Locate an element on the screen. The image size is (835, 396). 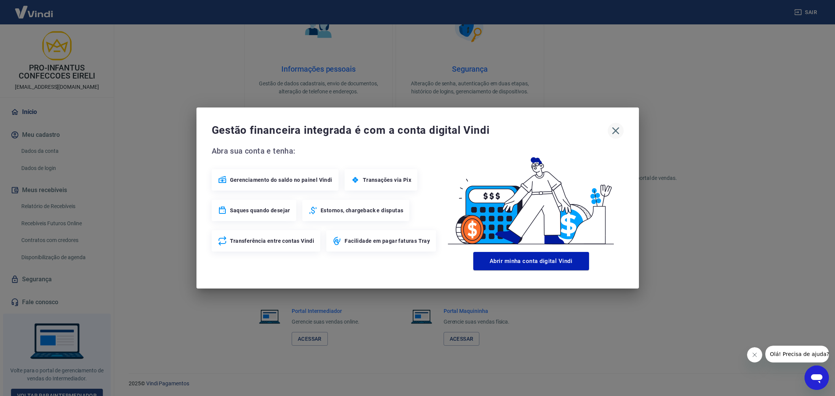
span: Estornos, chargeback e disputas is located at coordinates (362, 210).